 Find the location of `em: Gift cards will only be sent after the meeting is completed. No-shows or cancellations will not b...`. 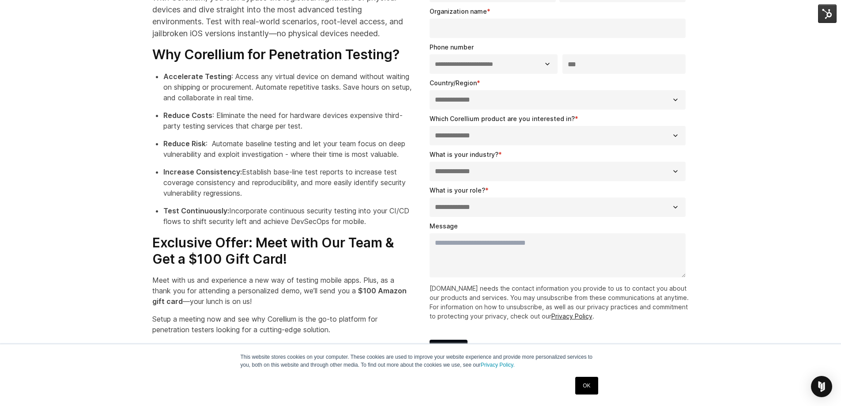

em: Gift cards will only be sent after the meeting is completed. No-shows or cancellations will not b... is located at coordinates (282, 354).